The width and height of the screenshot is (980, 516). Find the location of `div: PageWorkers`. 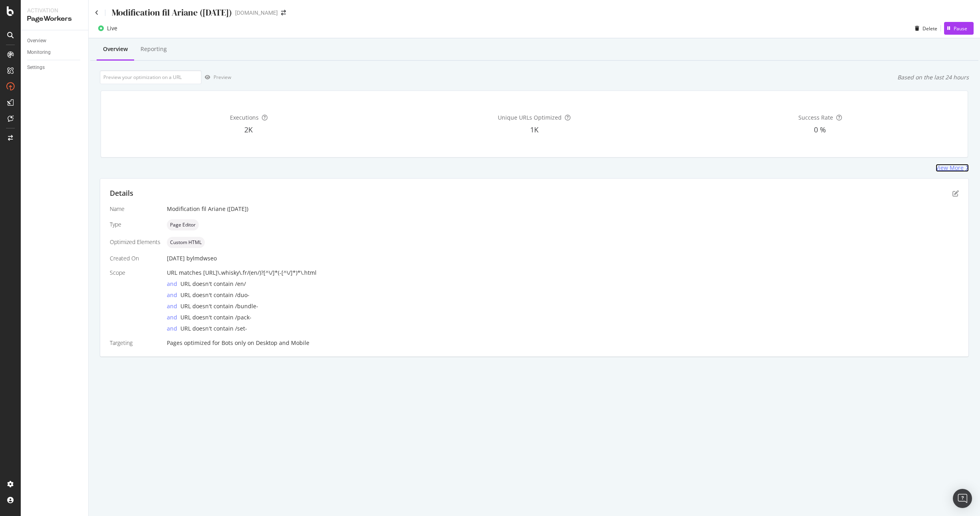

div: PageWorkers is located at coordinates (54, 19).